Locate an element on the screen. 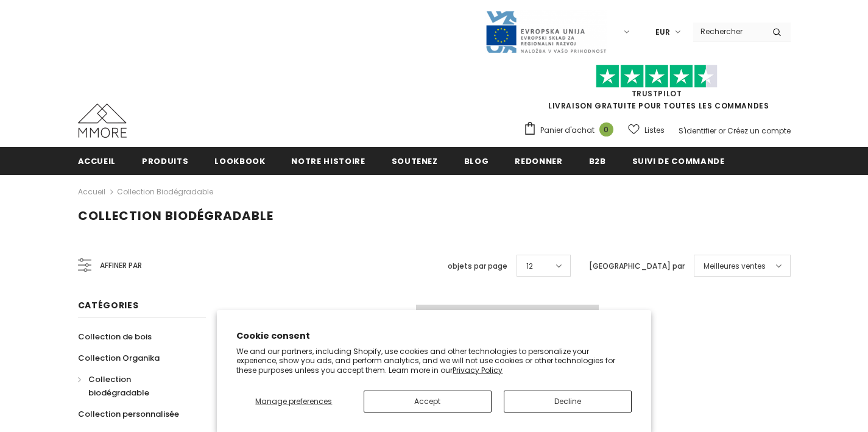  a: Suivi de commande is located at coordinates (679, 160).